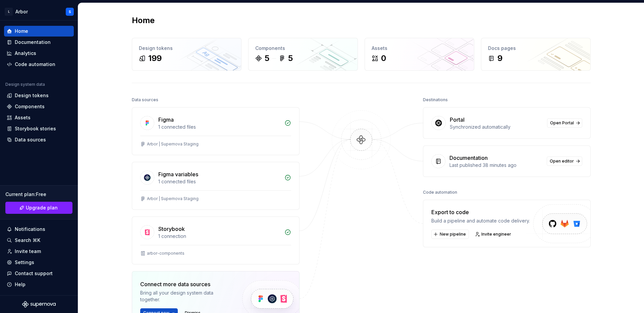 This screenshot has height=313, width=644. I want to click on button: LArborS, so click(39, 12).